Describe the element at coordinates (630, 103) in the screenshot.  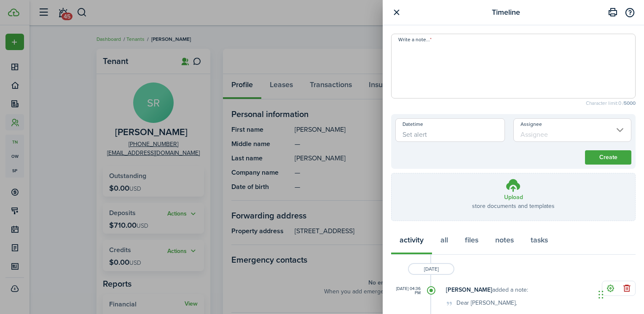
I see `b: 5000` at that location.